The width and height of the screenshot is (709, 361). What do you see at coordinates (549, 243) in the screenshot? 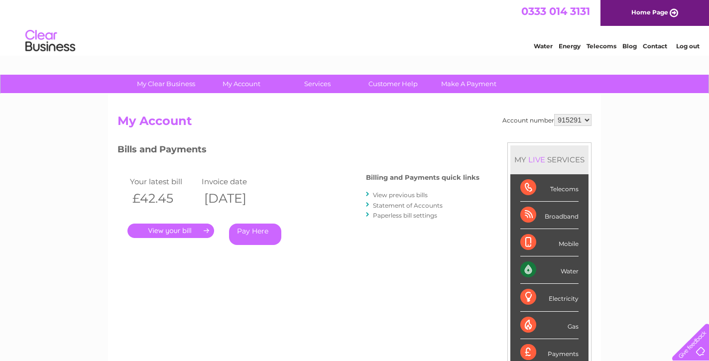
I see `div: Mobile` at bounding box center [549, 243].